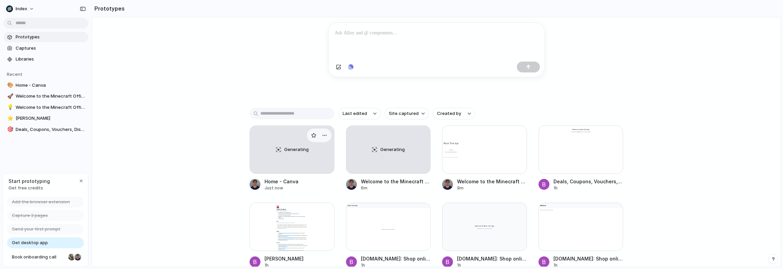 This screenshot has height=269, width=783. Describe the element at coordinates (51, 59) in the screenshot. I see `span: Libraries` at that location.